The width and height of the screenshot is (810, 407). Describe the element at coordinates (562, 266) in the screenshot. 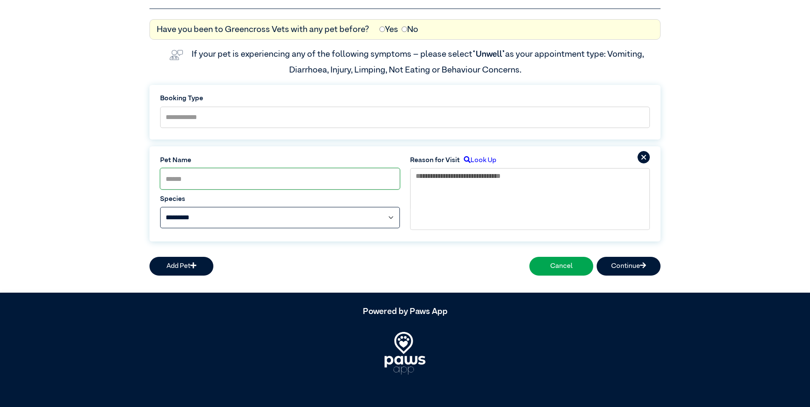

I see `button: Cancel` at that location.